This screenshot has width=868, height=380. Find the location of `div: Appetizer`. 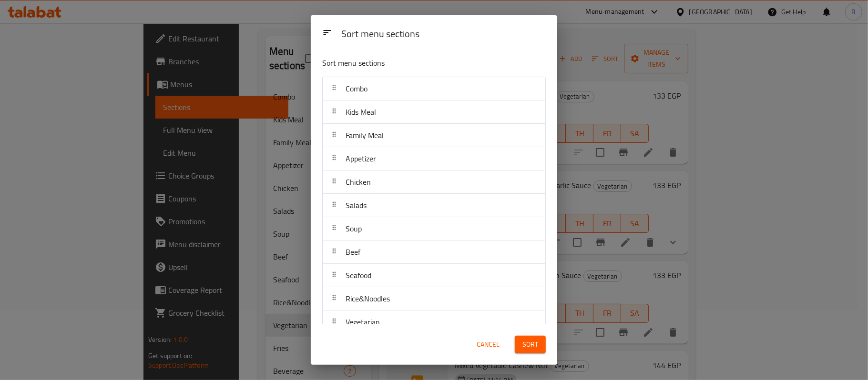

div: Appetizer is located at coordinates (434, 159).